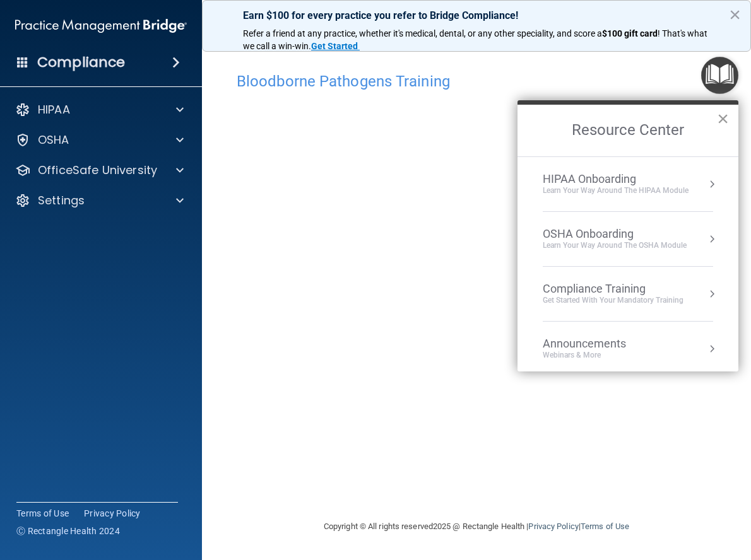 The height and width of the screenshot is (560, 751). I want to click on p: HIPAA, so click(54, 110).